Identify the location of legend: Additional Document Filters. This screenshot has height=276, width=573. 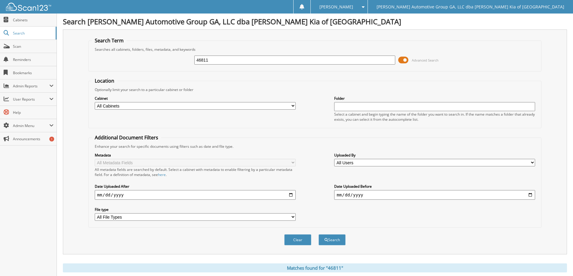
(126, 138).